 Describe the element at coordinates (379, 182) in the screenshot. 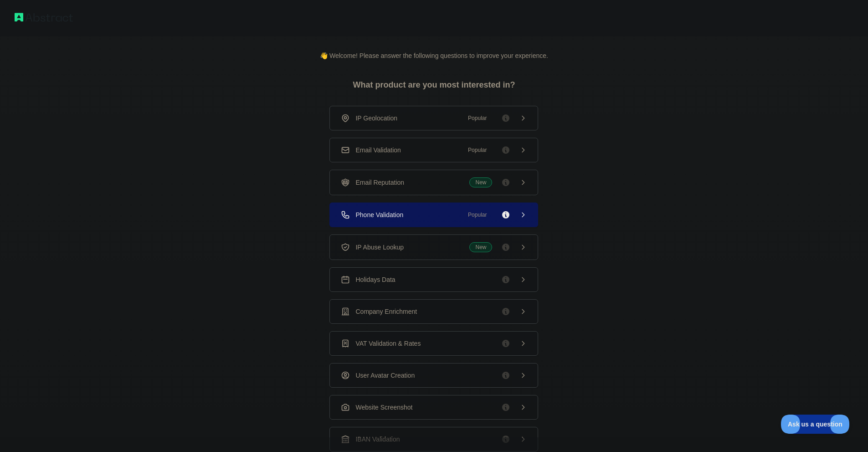

I see `span: Email Reputation` at that location.